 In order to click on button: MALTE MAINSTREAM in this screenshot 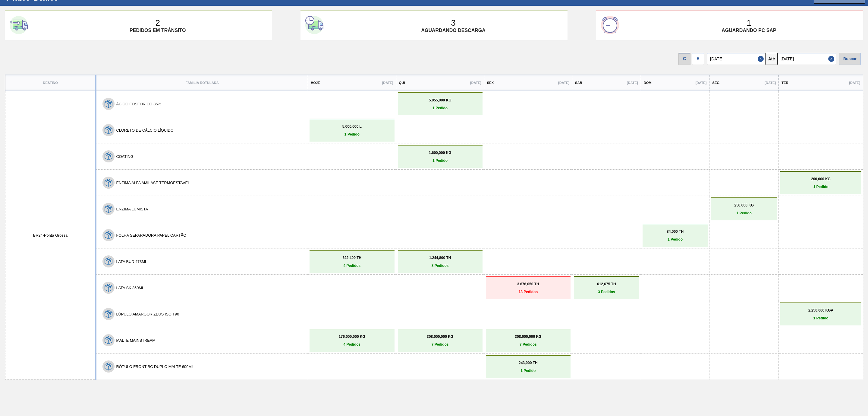, I will do `click(136, 340)`.